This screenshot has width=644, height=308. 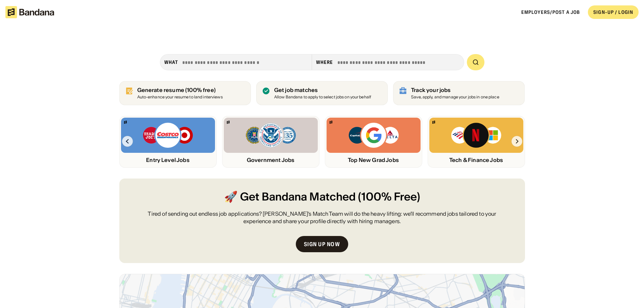 What do you see at coordinates (322, 90) in the screenshot?
I see `div: Get job matches` at bounding box center [322, 90].